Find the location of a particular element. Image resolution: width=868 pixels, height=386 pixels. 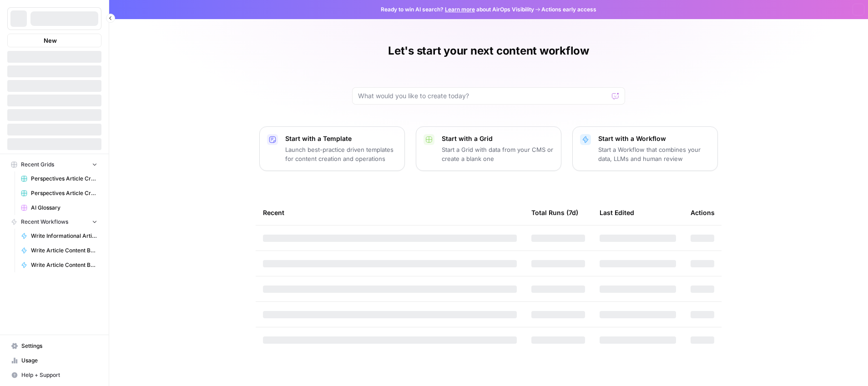

span: Write Article Content Brief (Search) is located at coordinates (64, 265).